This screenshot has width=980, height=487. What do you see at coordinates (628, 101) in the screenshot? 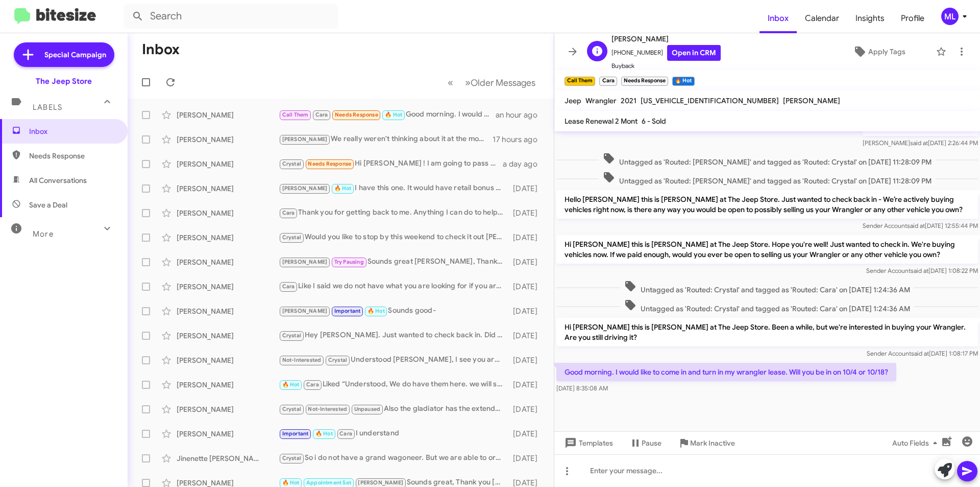
I see `span: 2021` at bounding box center [628, 101].